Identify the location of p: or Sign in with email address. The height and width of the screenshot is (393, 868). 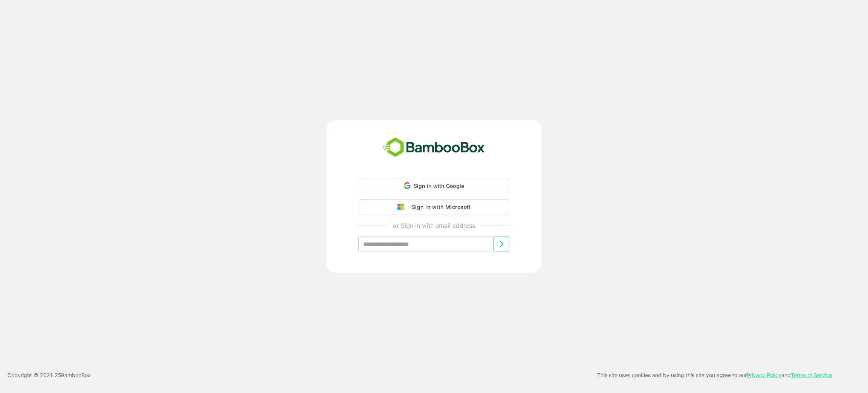
(434, 225).